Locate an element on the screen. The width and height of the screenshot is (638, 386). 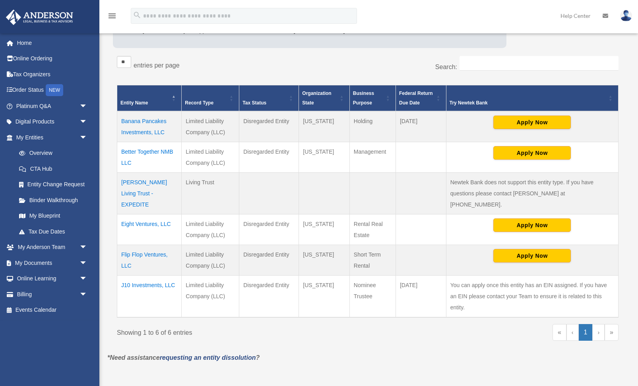
th: Record Type: Activate to sort is located at coordinates (210, 99).